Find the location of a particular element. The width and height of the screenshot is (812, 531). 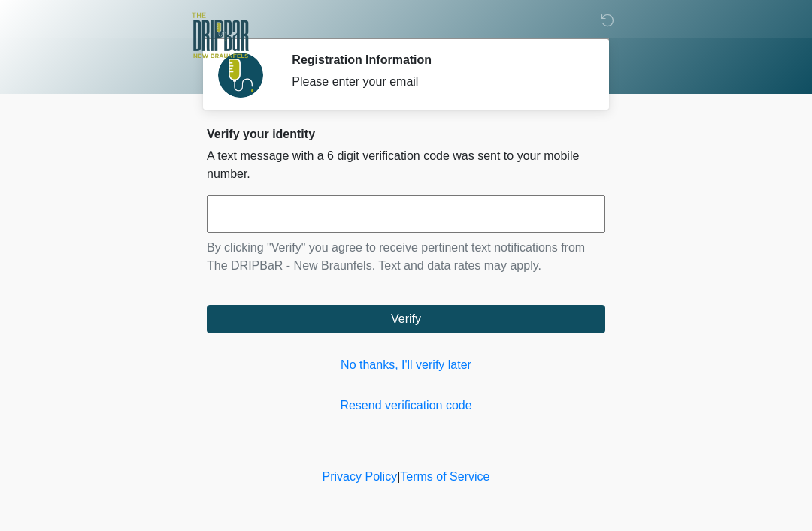

a: Privacy Policy is located at coordinates (361, 477).